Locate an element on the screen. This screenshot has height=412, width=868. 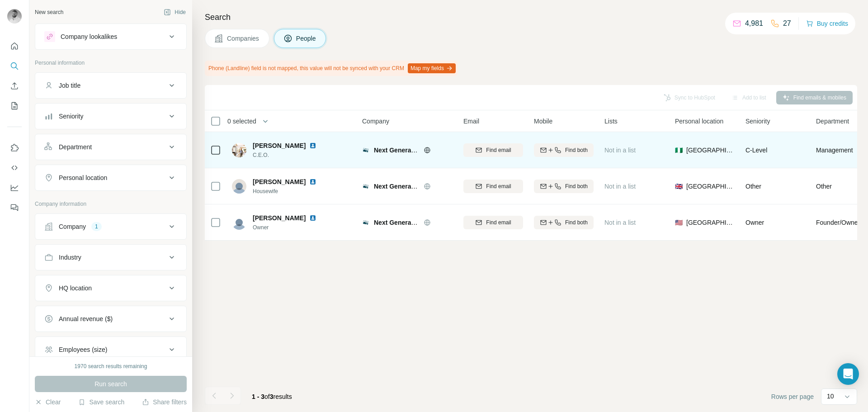
span: Rows per page is located at coordinates (793, 397).